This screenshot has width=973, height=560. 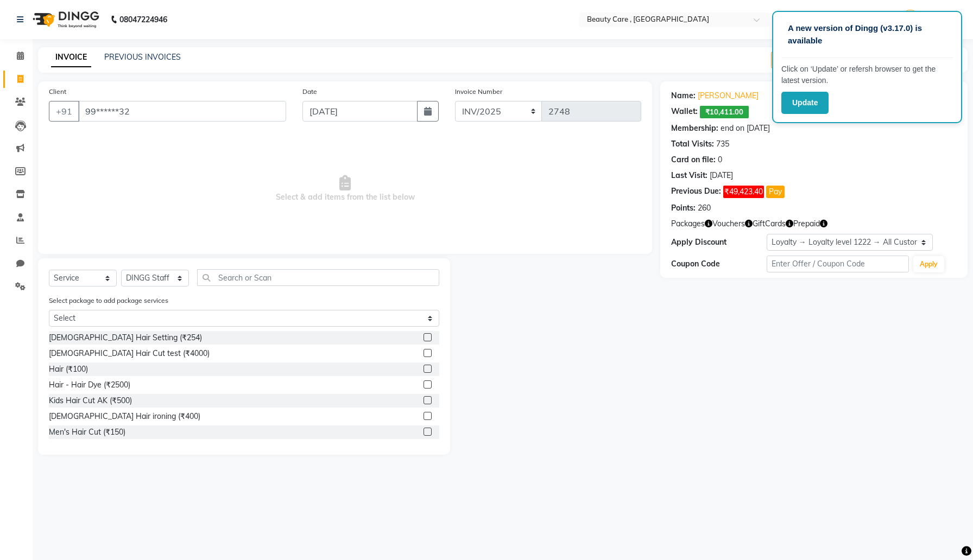 I want to click on img: logo, so click(x=65, y=20).